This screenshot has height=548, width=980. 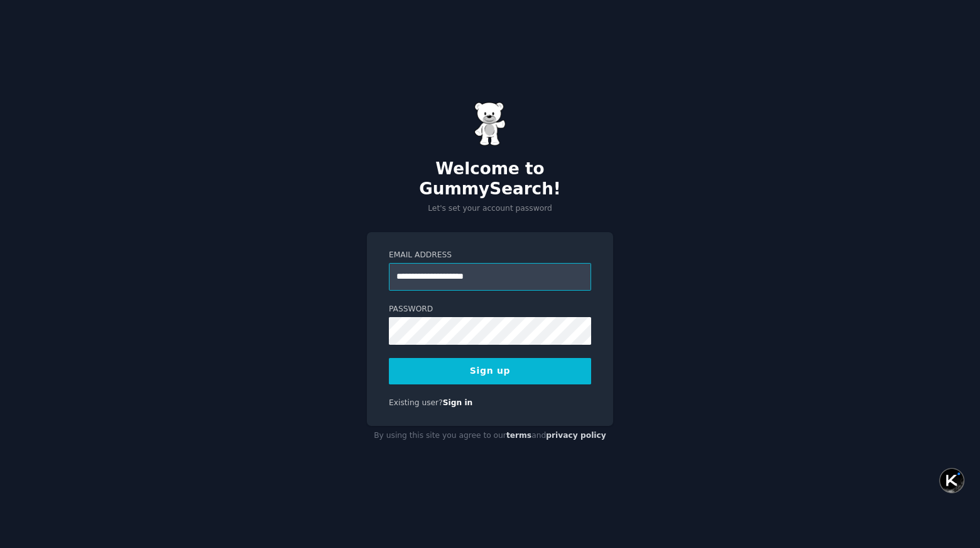 I want to click on button: Sign up, so click(x=490, y=371).